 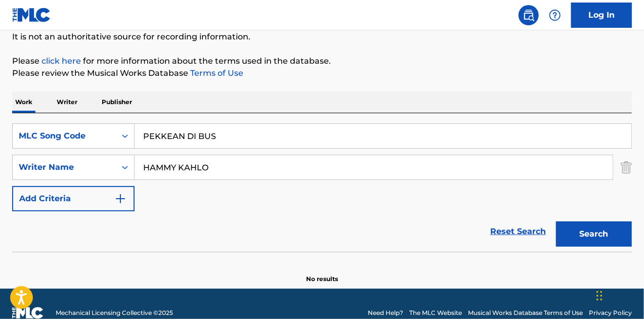 What do you see at coordinates (114, 313) in the screenshot?
I see `span: Mechanical Licensing Collective © 2025` at bounding box center [114, 313].